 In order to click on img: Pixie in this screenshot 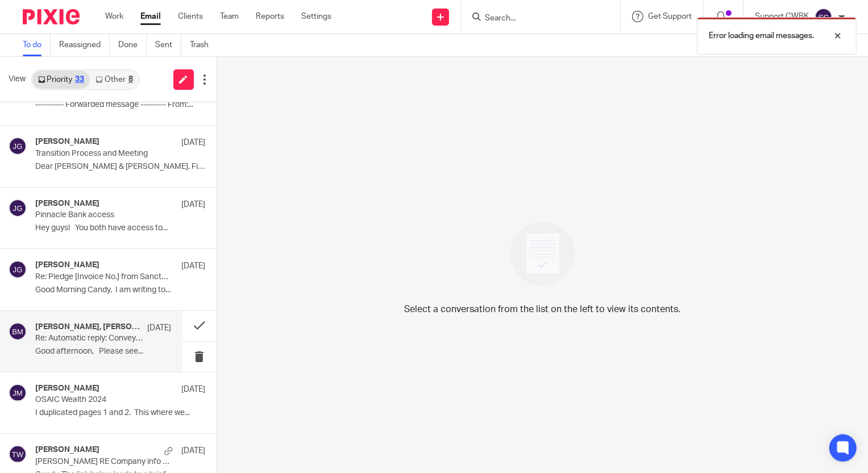, I will do `click(51, 17)`.